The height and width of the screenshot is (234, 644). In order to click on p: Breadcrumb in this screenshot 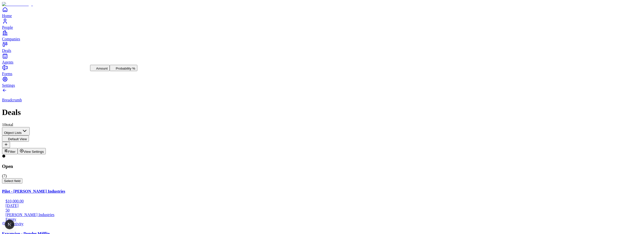, I will do `click(322, 100)`.